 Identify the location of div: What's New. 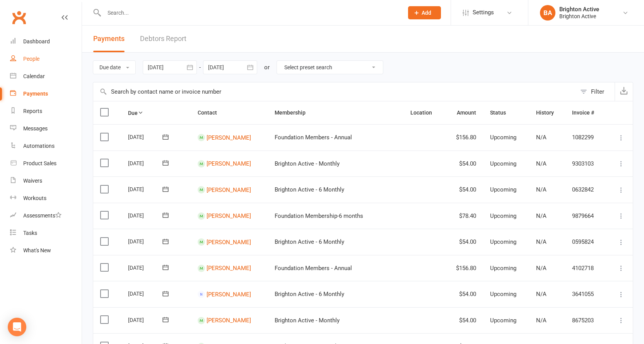
(37, 251).